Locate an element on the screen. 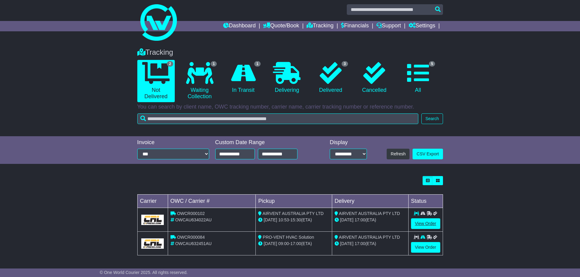 The height and width of the screenshot is (277, 580). div: Display is located at coordinates (348, 143).